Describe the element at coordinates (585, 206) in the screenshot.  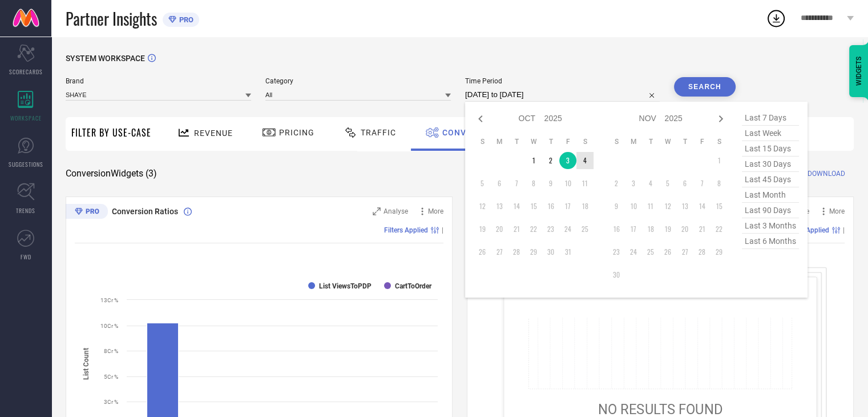
I see `td: Sat Oct 18 2025` at that location.